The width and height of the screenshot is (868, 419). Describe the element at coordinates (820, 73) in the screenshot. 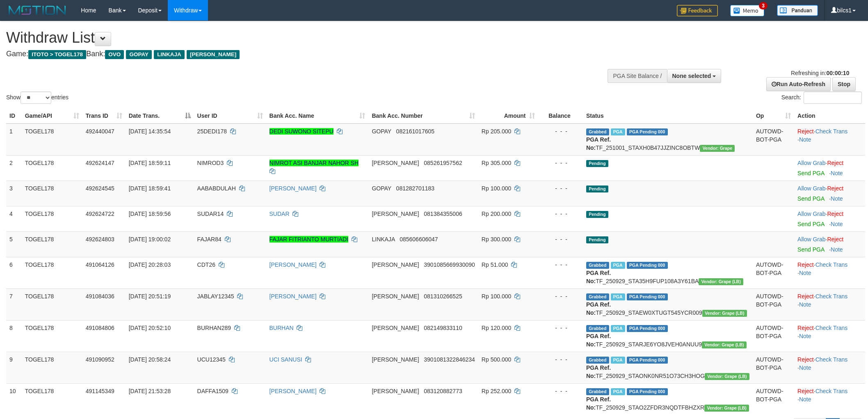

I see `span: Refreshing in:` at that location.